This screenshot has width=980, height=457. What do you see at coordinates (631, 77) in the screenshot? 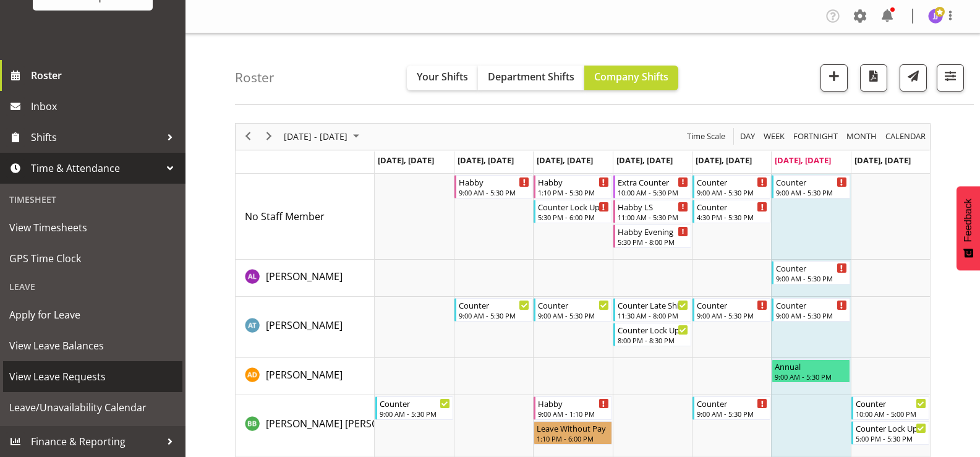
I see `span: Company Shifts` at bounding box center [631, 77].